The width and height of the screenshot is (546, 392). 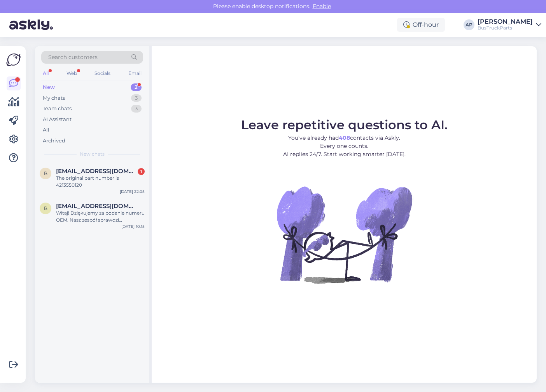 I want to click on div: Witaj! Dziękujemy za podanie numeru OEM. Nasz zespół sprawdzi dostępność tej części., so click(x=101, y=216).